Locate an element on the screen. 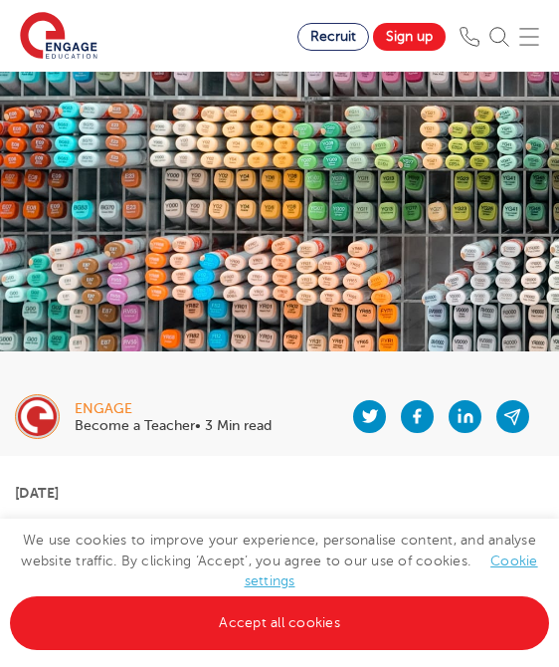 The height and width of the screenshot is (667, 559). img: Search is located at coordinates (499, 37).